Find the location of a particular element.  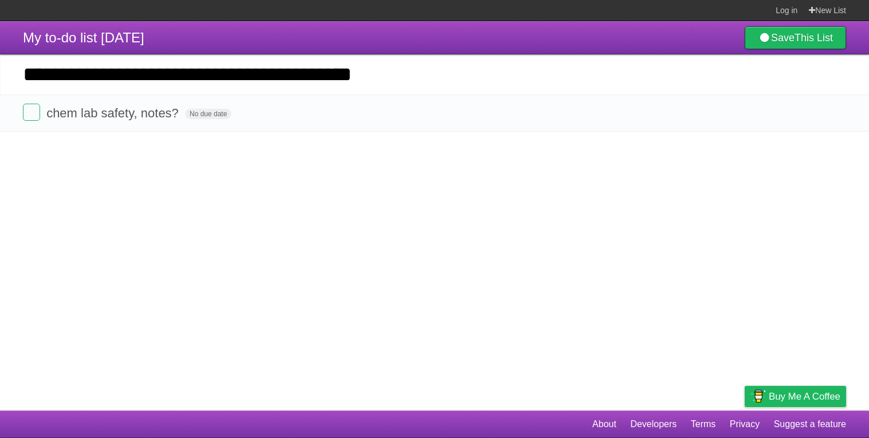

a: Buy me a coffee is located at coordinates (795, 396).